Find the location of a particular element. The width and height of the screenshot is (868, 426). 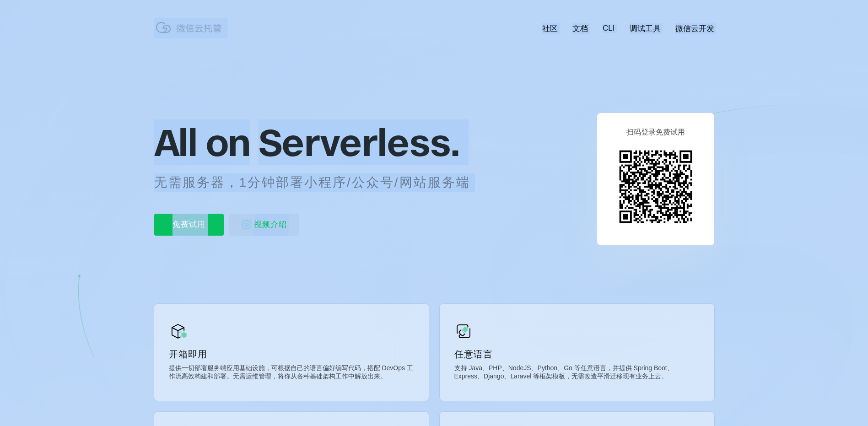

img: video_play.svg is located at coordinates (247, 225).